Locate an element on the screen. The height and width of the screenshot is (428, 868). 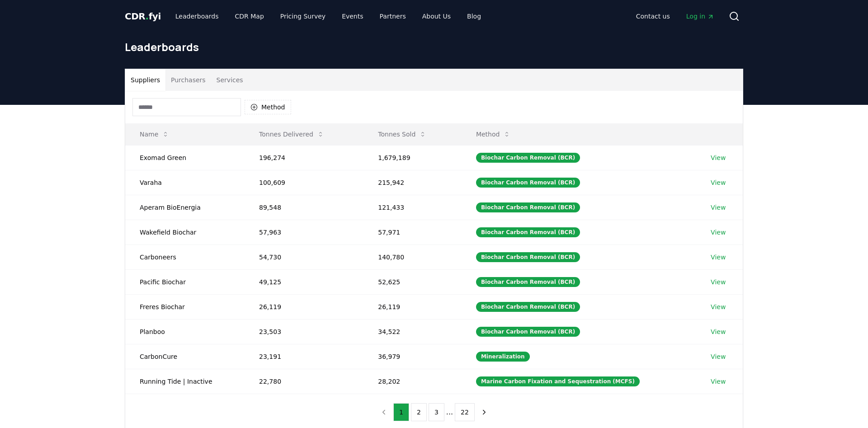
button: Name is located at coordinates (154, 134).